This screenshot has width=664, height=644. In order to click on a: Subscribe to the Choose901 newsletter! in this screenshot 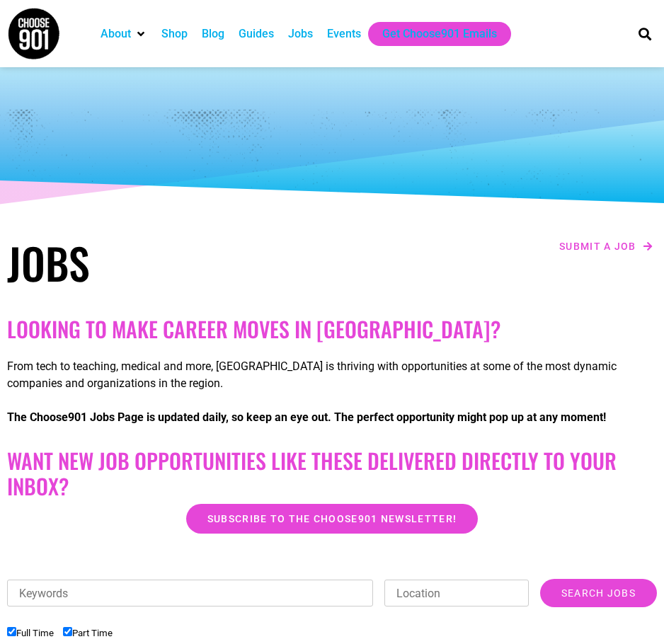, I will do `click(332, 519)`.